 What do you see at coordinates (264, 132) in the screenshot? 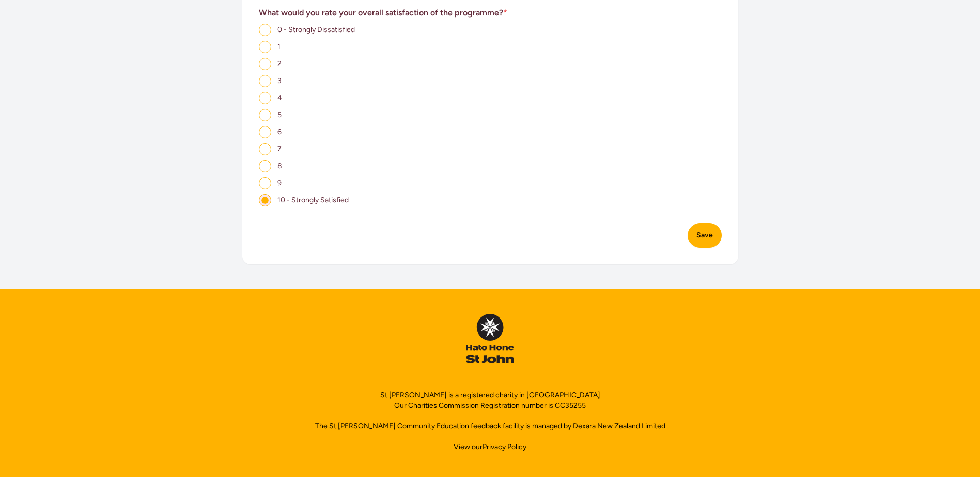
I see `input: 6` at bounding box center [264, 132].